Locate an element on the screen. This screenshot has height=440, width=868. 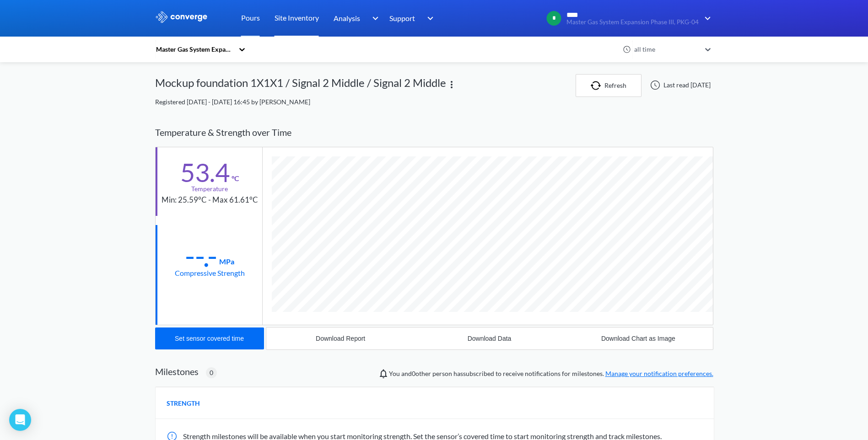
div: Open Intercom Messenger is located at coordinates (20, 420).